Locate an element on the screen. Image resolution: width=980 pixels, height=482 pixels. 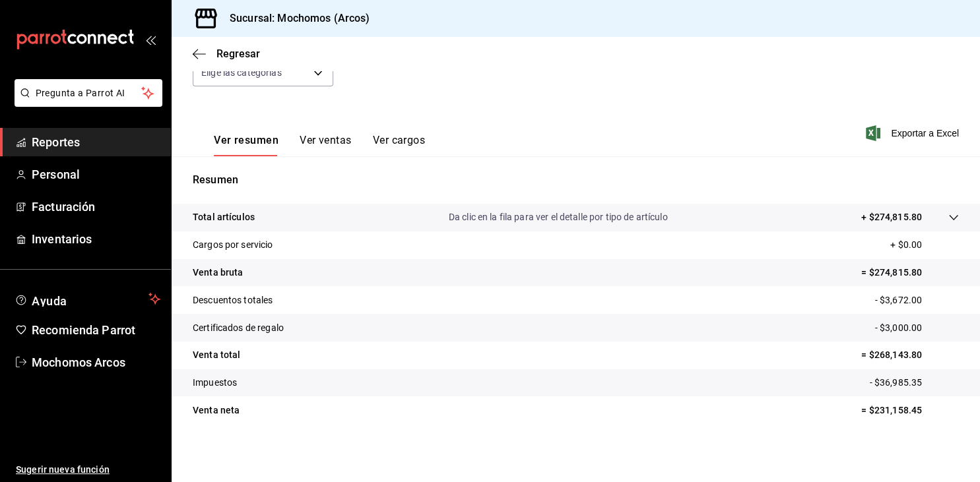
span: Inventarios is located at coordinates (96, 238).